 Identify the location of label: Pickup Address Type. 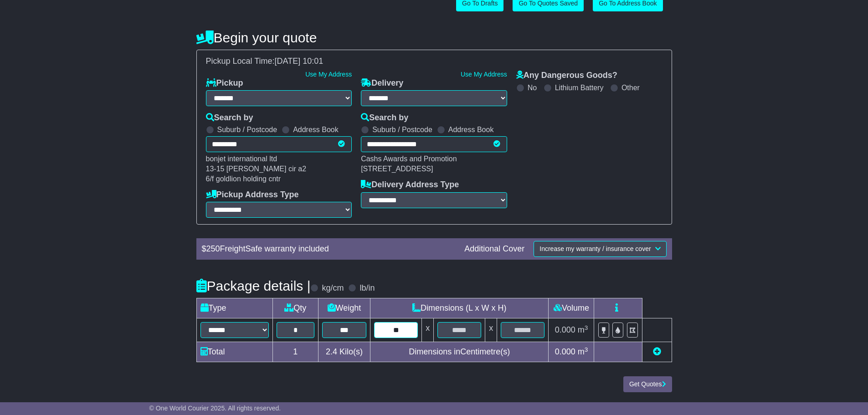
(253, 195).